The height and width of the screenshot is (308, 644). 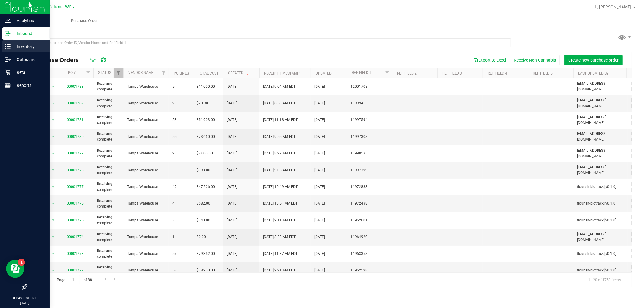 I want to click on span: 11998535, so click(x=370, y=153).